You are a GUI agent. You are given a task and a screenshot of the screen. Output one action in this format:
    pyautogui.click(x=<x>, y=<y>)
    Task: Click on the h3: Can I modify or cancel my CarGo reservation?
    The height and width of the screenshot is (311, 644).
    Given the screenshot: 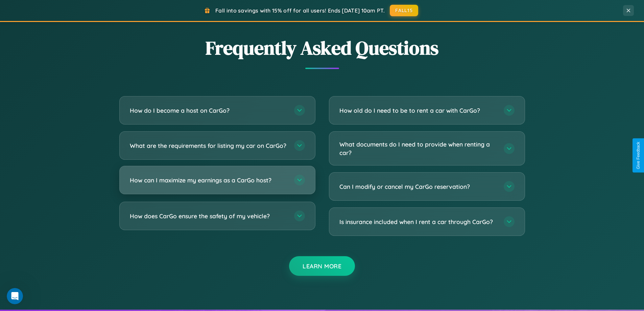 What is the action you would take?
    pyautogui.click(x=418, y=186)
    